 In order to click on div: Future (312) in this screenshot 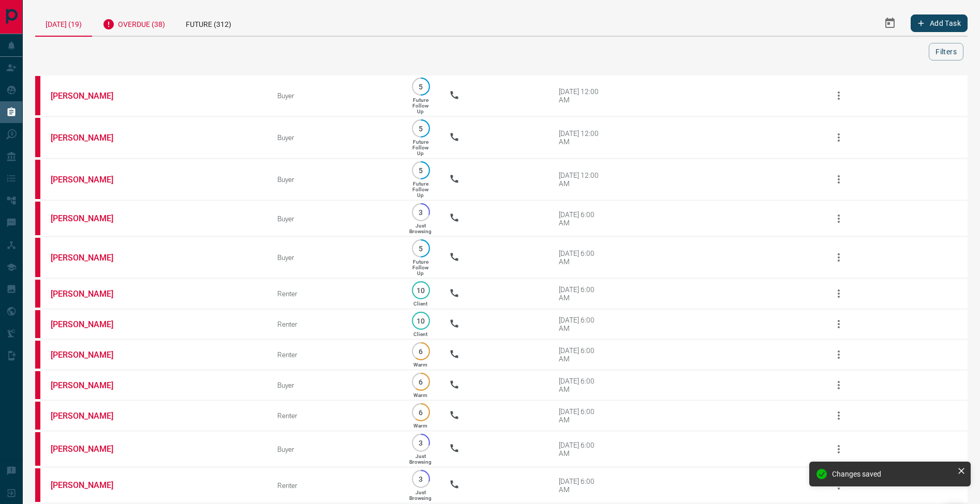, I will do `click(209, 22)`.